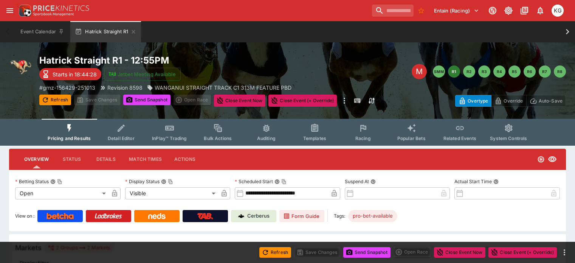  Describe the element at coordinates (373, 216) in the screenshot. I see `span: pro-bet-available` at that location.